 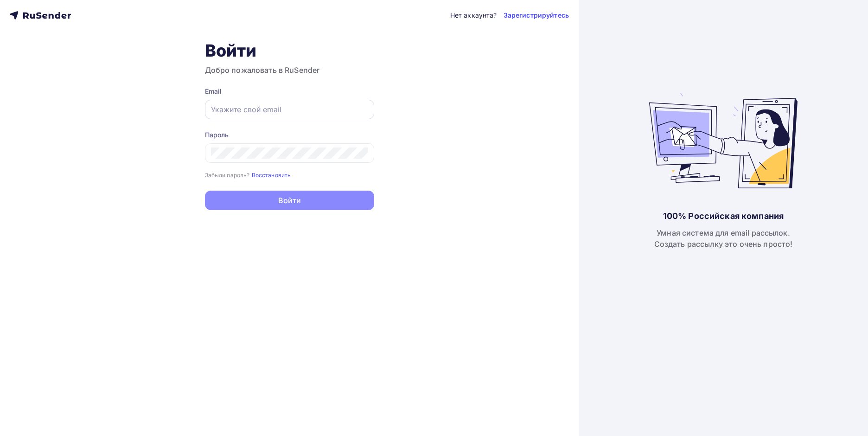 What do you see at coordinates (290, 91) in the screenshot?
I see `div: Email` at bounding box center [290, 91].